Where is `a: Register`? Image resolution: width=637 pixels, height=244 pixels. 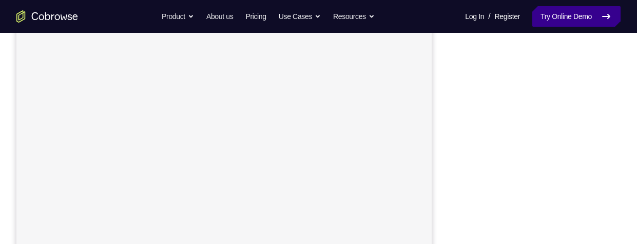 a: Register is located at coordinates (507, 16).